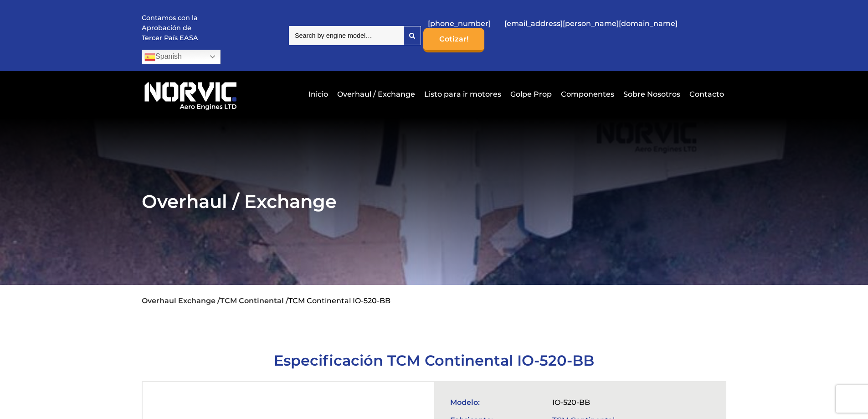  What do you see at coordinates (181, 301) in the screenshot?
I see `a: Overhaul Exchange /` at bounding box center [181, 301].